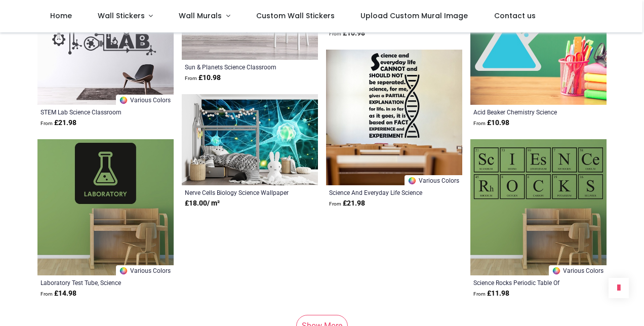 Image resolution: width=644 pixels, height=326 pixels. What do you see at coordinates (539, 208) in the screenshot?
I see `img: Science Rocks Periodic Table Of Elements Wall Sticker` at bounding box center [539, 208].